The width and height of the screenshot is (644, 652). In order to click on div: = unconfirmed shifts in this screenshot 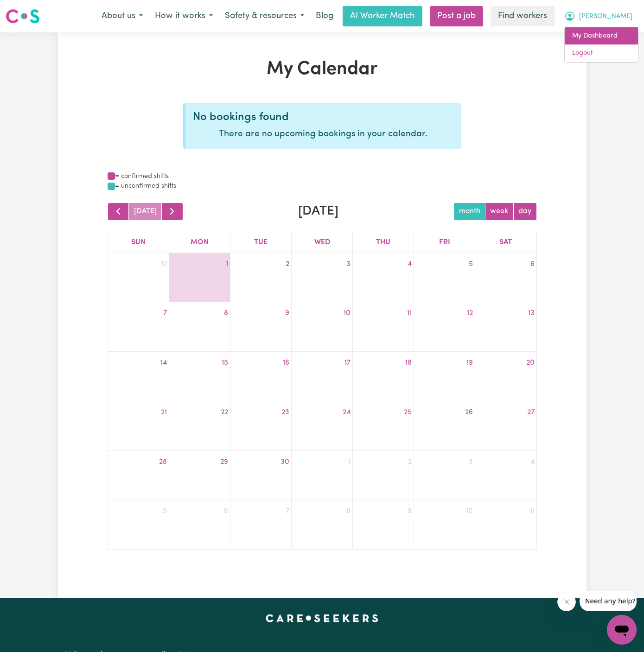, I will do `click(322, 187)`.